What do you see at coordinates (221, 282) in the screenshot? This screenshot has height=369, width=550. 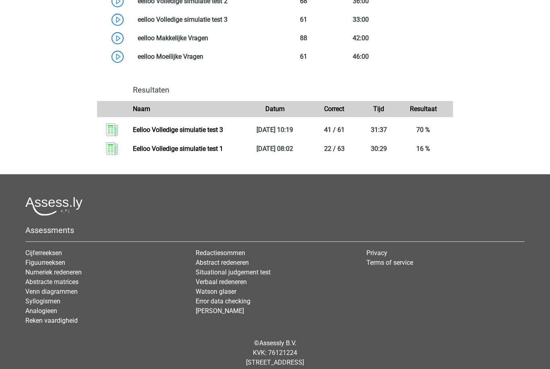 I see `a: Verbaal redeneren` at bounding box center [221, 282].